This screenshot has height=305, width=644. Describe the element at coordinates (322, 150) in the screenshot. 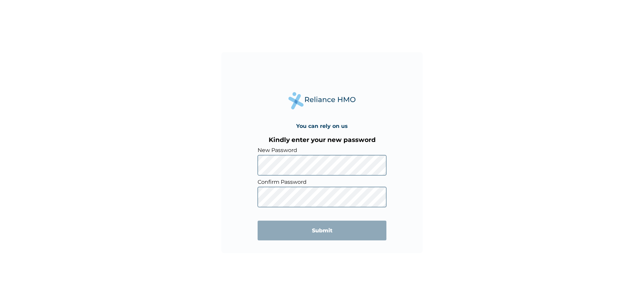

I see `label: New Password` at that location.